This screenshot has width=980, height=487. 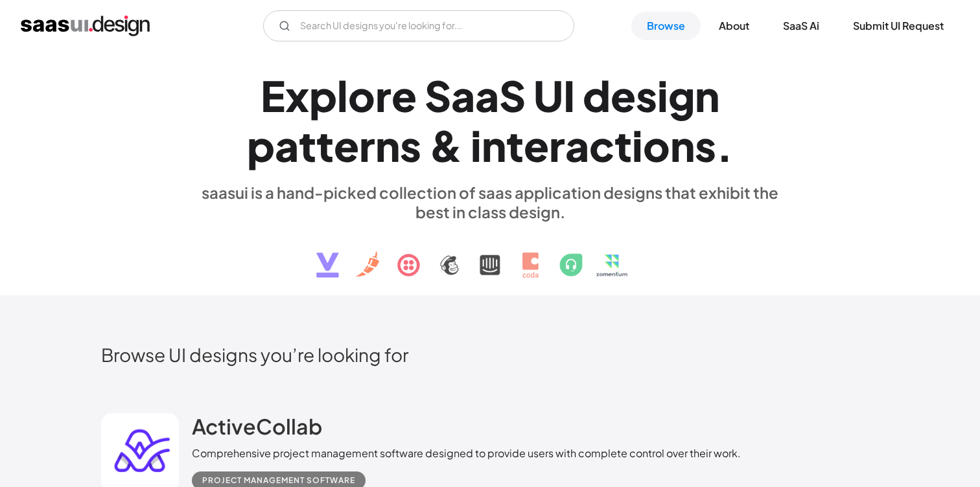 What do you see at coordinates (257, 426) in the screenshot?
I see `h2: ActiveCollab` at bounding box center [257, 426].